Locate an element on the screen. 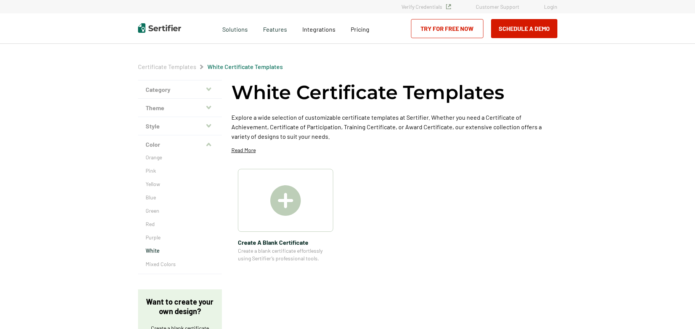 Image resolution: width=695 pixels, height=329 pixels. p: Mixed Colors is located at coordinates (180, 264).